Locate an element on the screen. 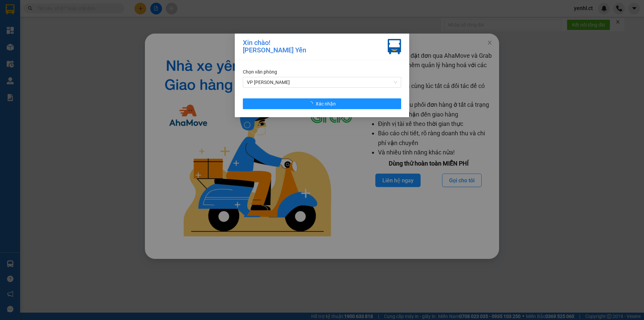 The image size is (644, 320). span: loading is located at coordinates (312, 104).